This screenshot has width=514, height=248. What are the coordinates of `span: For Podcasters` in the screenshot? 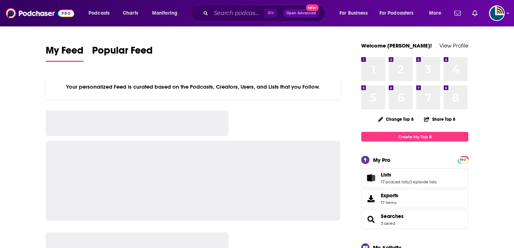 It's located at (397, 13).